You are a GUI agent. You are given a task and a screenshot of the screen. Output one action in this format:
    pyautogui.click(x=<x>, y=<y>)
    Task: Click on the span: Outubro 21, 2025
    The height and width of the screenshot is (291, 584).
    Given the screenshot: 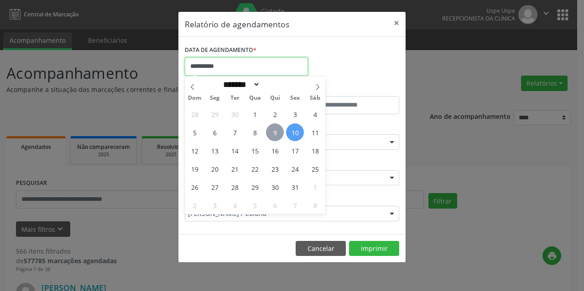 What is the action you would take?
    pyautogui.click(x=234, y=169)
    